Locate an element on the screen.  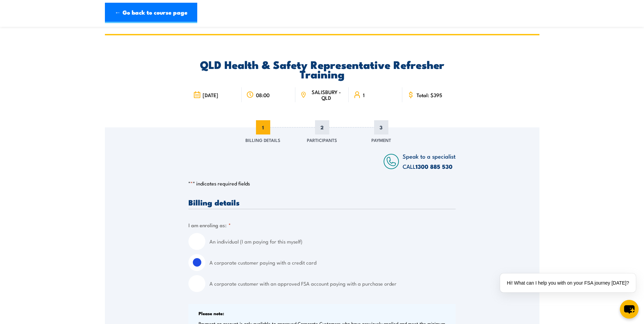
span: SALISBURY - QLD is located at coordinates (326, 95).